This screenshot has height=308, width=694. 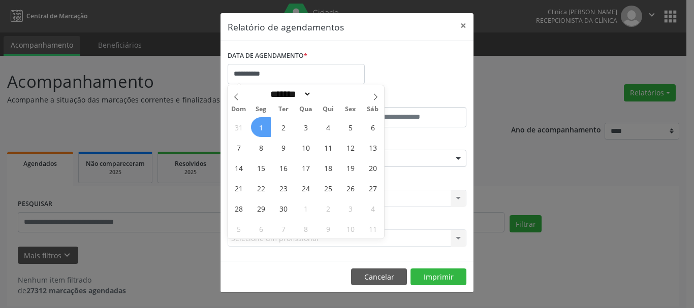 I want to click on span: Setembro 24, 2025, so click(x=305, y=188).